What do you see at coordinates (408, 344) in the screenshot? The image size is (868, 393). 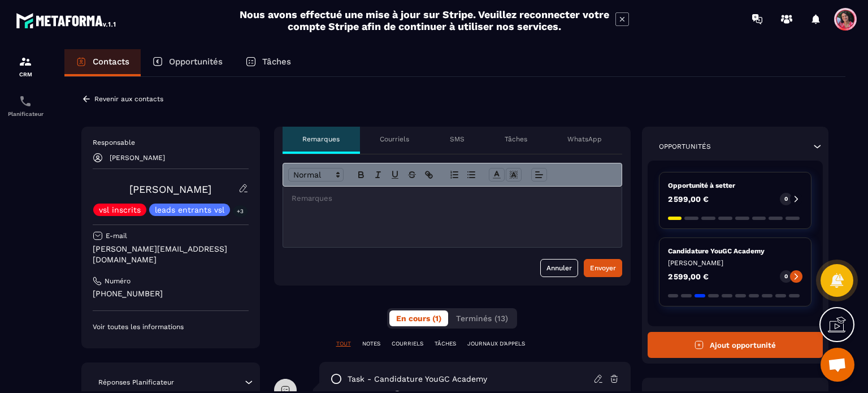 I see `p: COURRIELS` at bounding box center [408, 344].